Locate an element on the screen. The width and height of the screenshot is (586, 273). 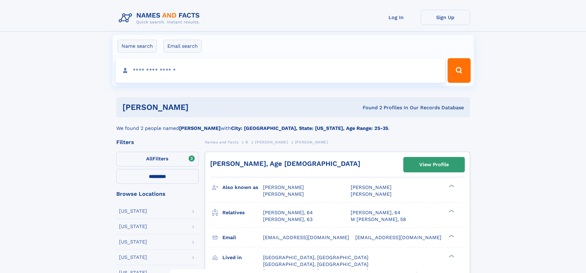
div: Found 2 Profiles In Our Records Database is located at coordinates (370, 108).